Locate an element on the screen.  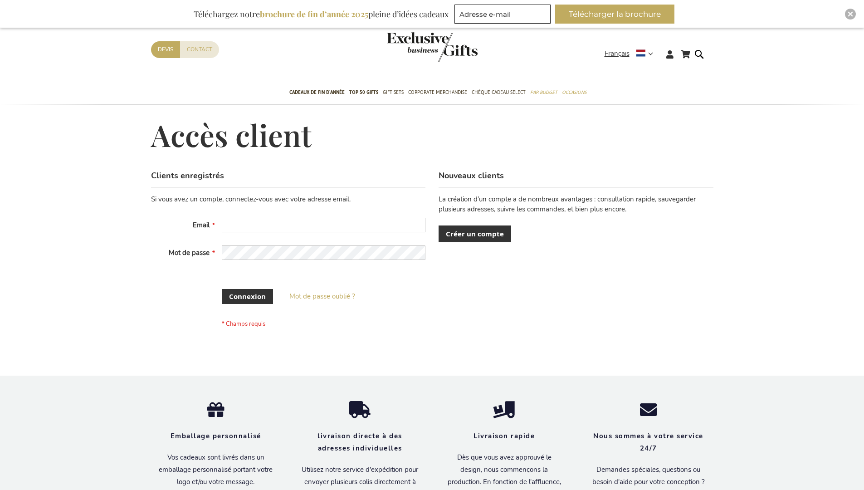
a: Gift Sets is located at coordinates (393, 93).